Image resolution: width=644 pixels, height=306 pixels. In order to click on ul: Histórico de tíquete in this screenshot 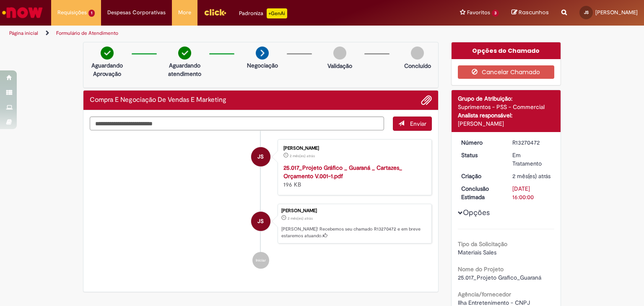, I will do `click(261, 205)`.